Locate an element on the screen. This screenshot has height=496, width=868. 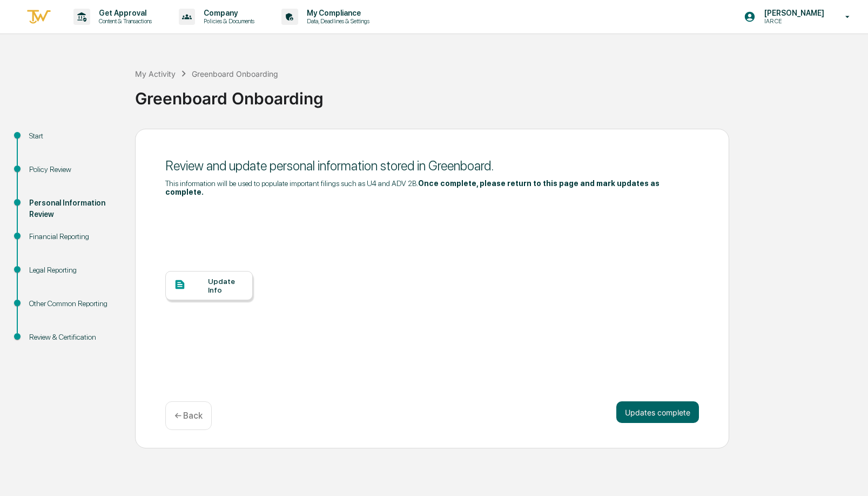
p: My Compliance is located at coordinates (336, 13).